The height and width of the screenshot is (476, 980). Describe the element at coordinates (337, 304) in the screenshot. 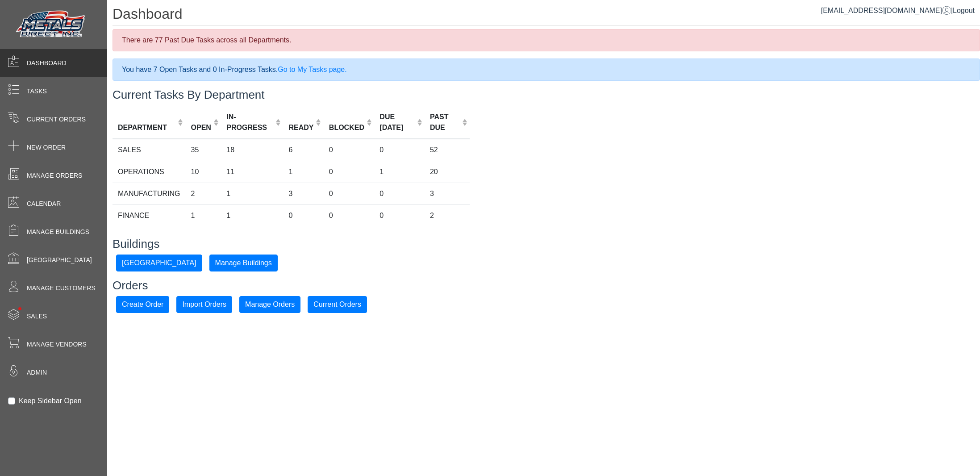

I see `a: Current Orders` at that location.